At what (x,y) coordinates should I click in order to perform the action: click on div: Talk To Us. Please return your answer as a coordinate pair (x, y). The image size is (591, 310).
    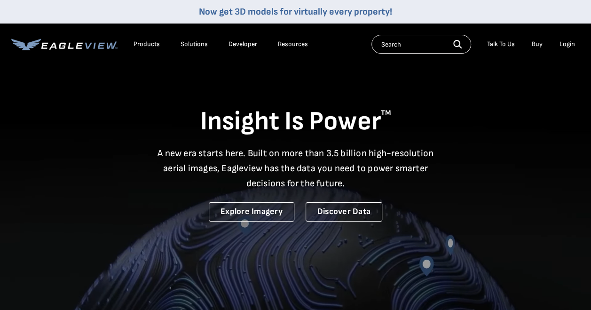
    Looking at the image, I should click on (500, 44).